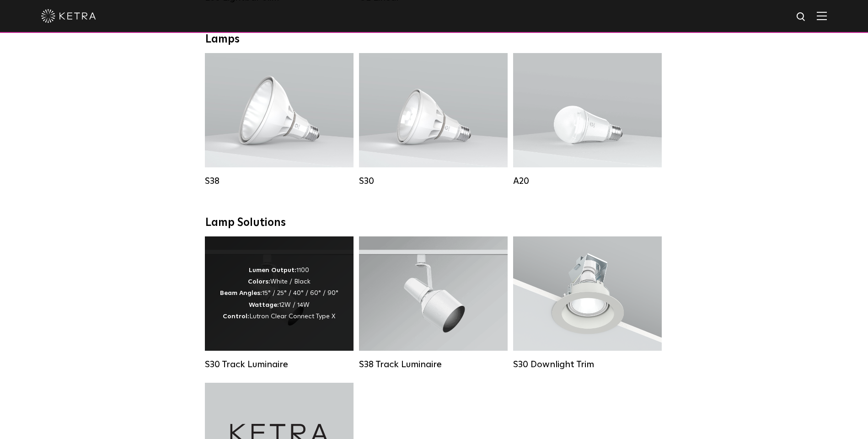 The image size is (868, 439). I want to click on div: Lamps, so click(434, 39).